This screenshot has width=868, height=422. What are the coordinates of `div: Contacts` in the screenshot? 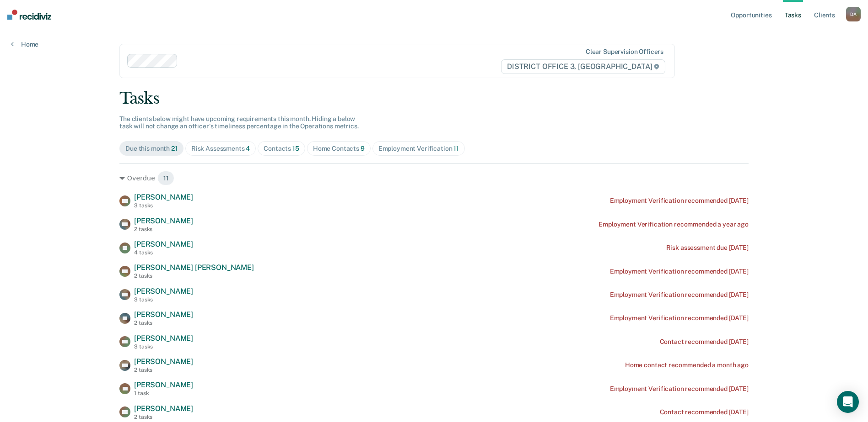 It's located at (281, 148).